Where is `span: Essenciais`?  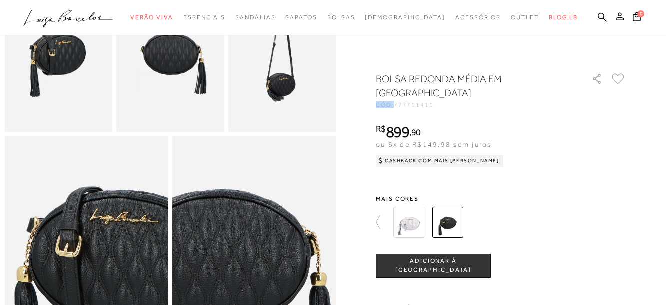 span: Essenciais is located at coordinates (205, 17).